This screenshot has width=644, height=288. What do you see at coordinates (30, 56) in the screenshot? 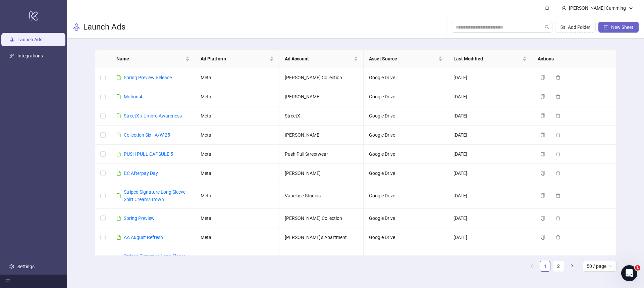
I see `a: Integrations` at bounding box center [30, 56].